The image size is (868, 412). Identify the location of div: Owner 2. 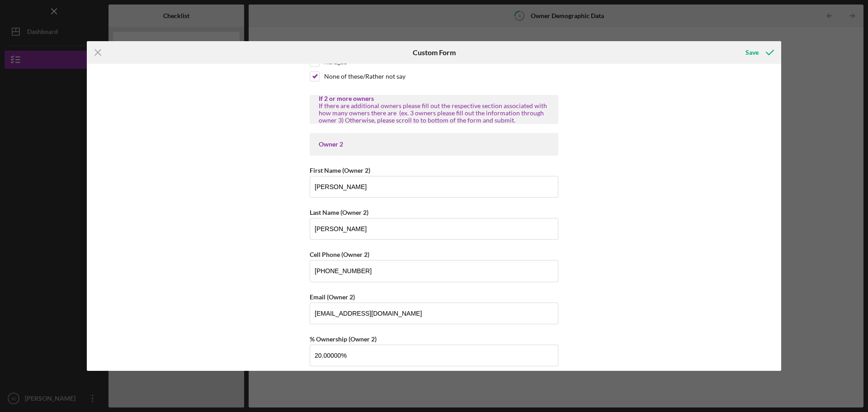
(434, 144).